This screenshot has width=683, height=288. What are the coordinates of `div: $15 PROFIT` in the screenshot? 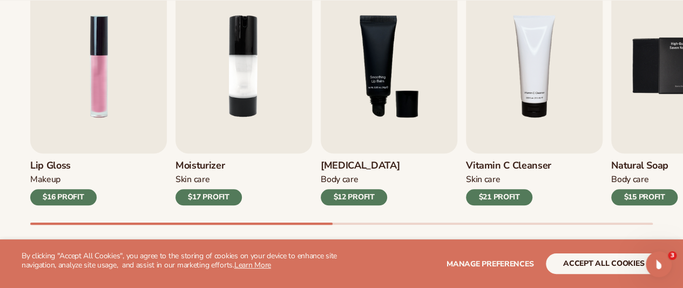 It's located at (644, 197).